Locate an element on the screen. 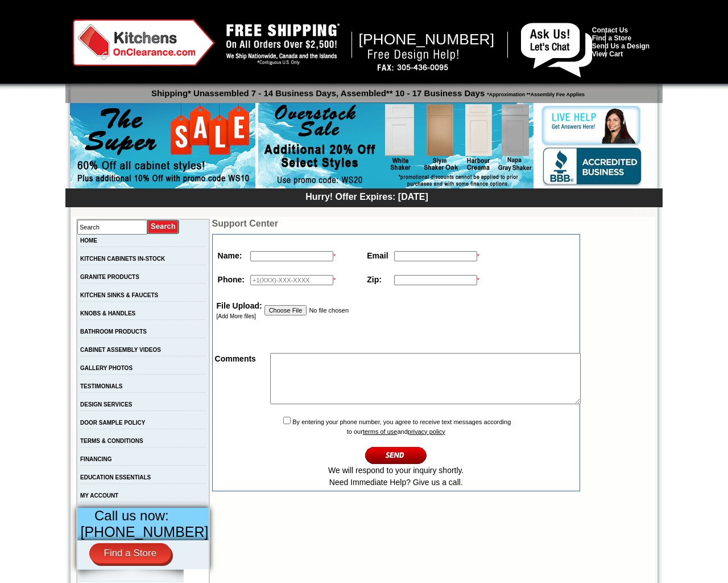 The height and width of the screenshot is (583, 728). a: terms of use is located at coordinates (380, 431).